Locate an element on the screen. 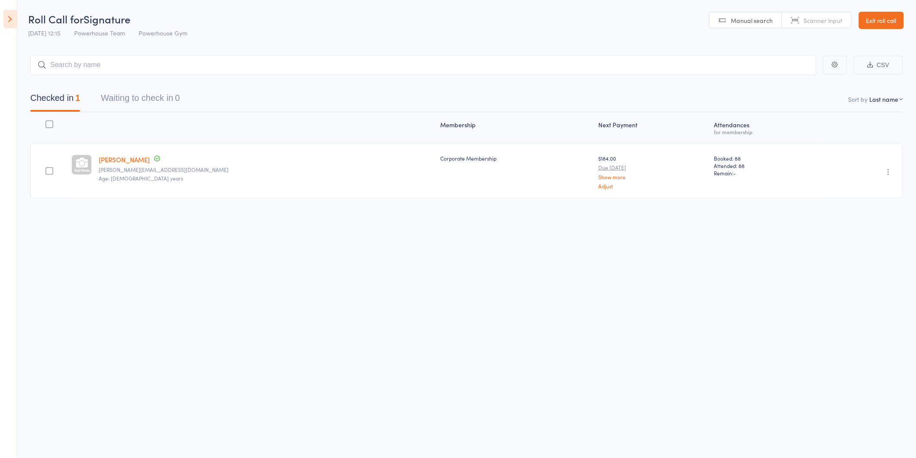 This screenshot has height=458, width=916. button: CSV is located at coordinates (878, 65).